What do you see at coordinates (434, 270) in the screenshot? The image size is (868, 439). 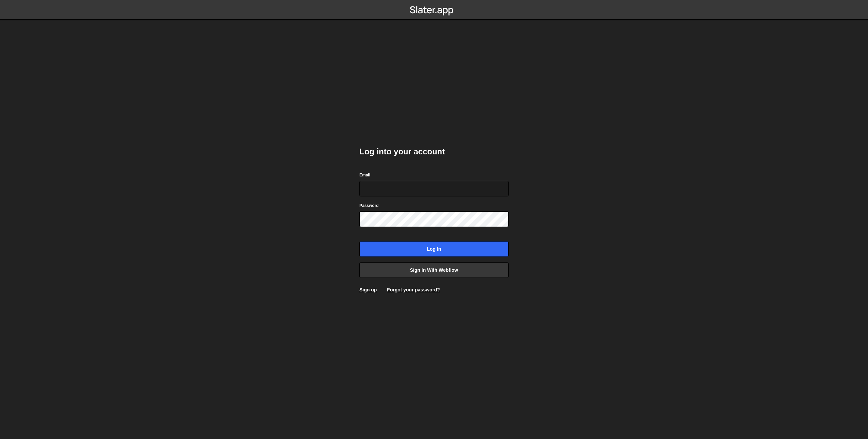 I see `a: Sign in with Webflow` at bounding box center [434, 270].